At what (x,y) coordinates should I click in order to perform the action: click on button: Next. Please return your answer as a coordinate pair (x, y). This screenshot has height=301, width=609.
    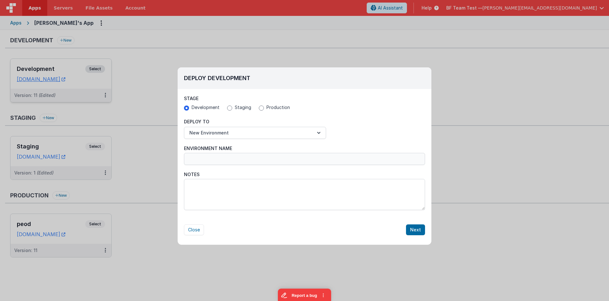
    Looking at the image, I should click on (416, 229).